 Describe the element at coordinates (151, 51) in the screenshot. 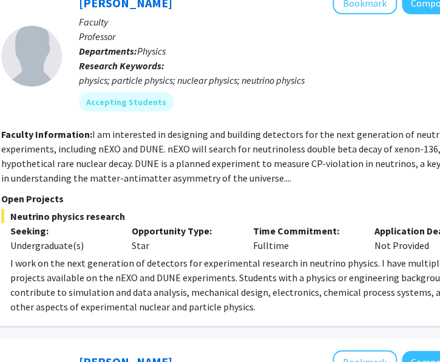

I see `span: Physics` at that location.